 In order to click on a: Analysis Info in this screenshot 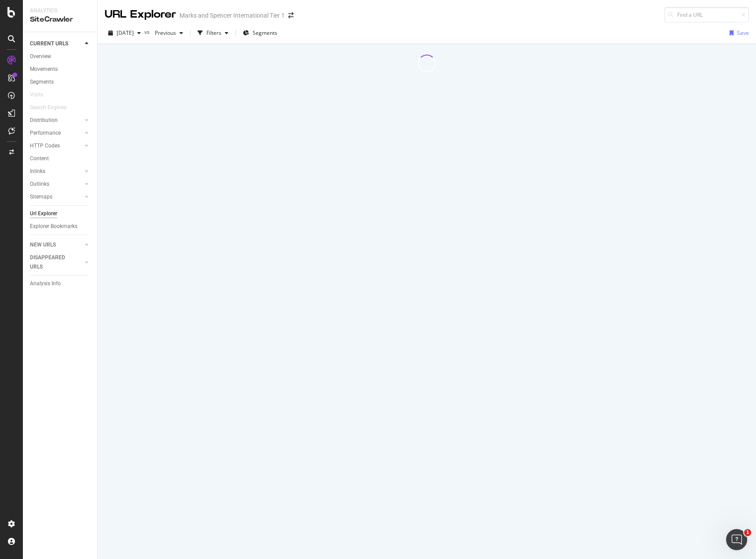, I will do `click(60, 283)`.